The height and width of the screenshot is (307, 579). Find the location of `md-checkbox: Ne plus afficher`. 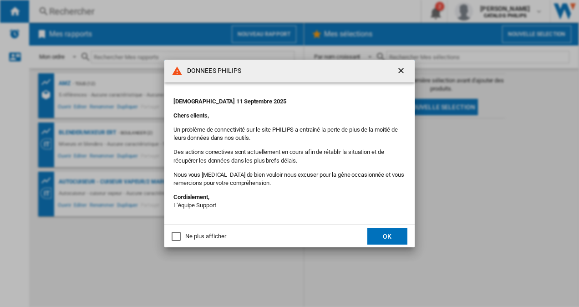

md-checkbox: Ne plus afficher is located at coordinates (199, 236).